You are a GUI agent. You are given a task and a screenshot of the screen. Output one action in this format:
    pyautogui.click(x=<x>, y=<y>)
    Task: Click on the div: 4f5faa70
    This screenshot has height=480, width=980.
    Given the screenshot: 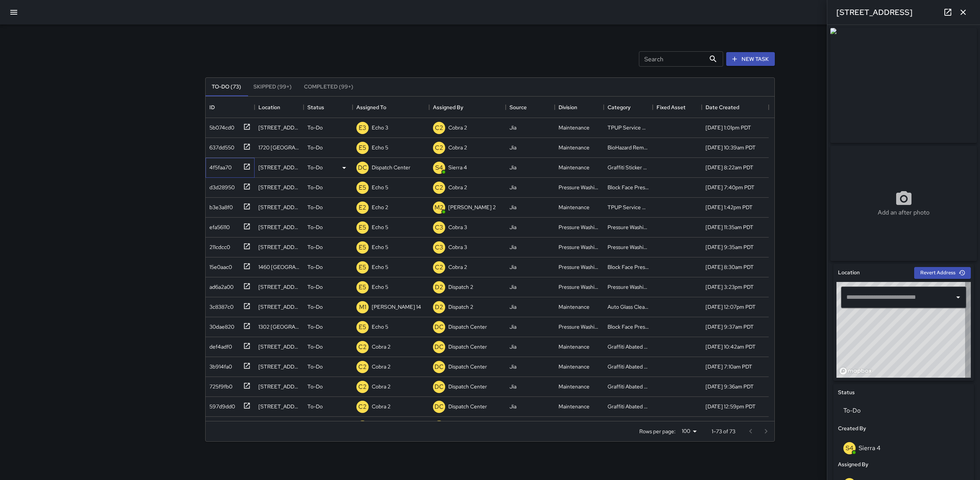 What is the action you would take?
    pyautogui.click(x=219, y=166)
    